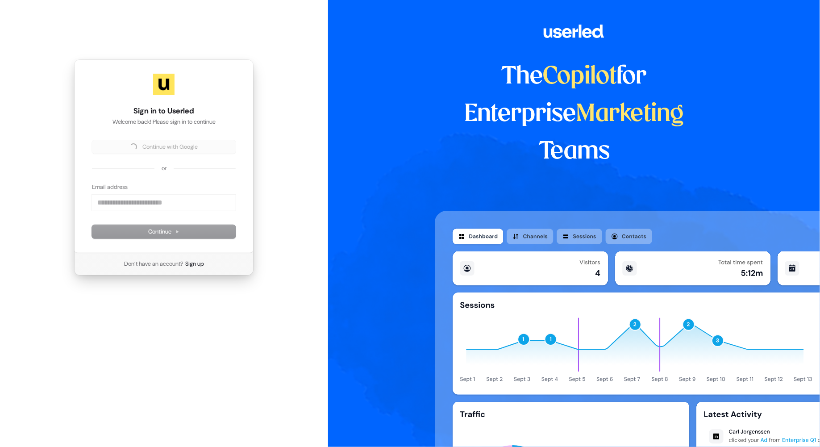 Image resolution: width=820 pixels, height=447 pixels. What do you see at coordinates (574, 114) in the screenshot?
I see `h1: The for Enterprise Teams` at bounding box center [574, 114].